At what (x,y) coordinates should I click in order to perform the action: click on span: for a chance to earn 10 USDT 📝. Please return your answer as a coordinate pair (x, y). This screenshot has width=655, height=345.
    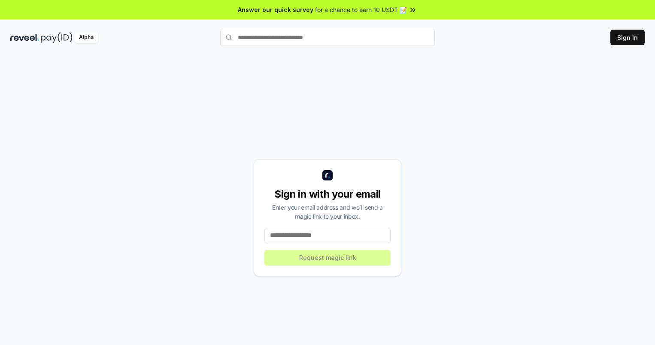
    Looking at the image, I should click on (361, 9).